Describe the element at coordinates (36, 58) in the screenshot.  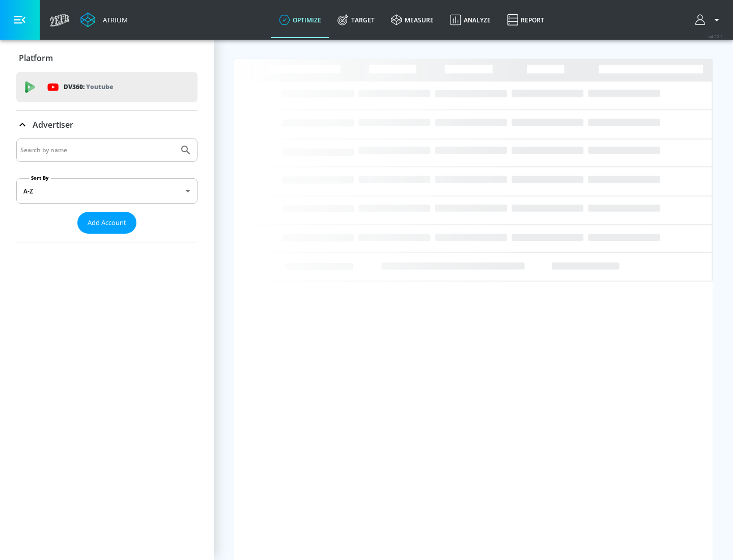
I see `p: Platform` at that location.